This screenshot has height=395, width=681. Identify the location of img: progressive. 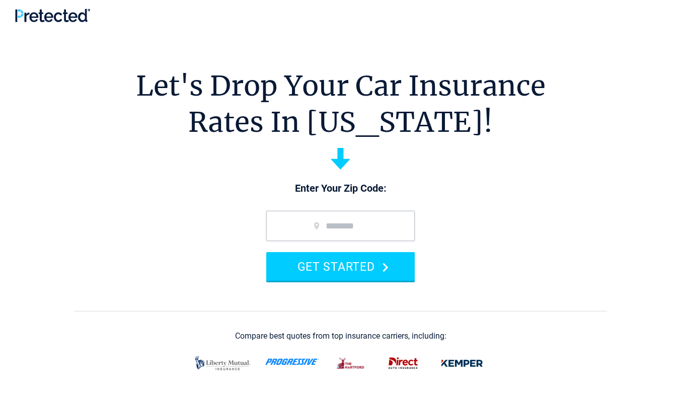
(292, 362).